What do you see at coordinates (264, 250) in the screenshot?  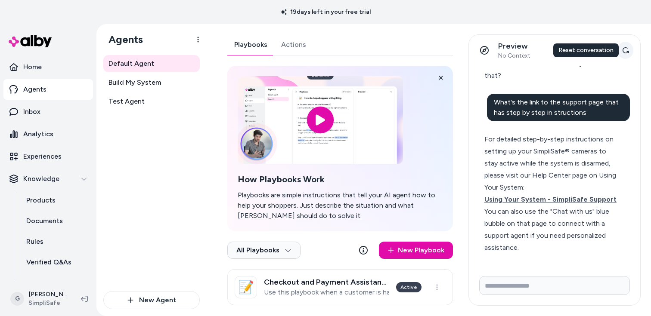 I see `span: All Playbooks` at bounding box center [264, 250].